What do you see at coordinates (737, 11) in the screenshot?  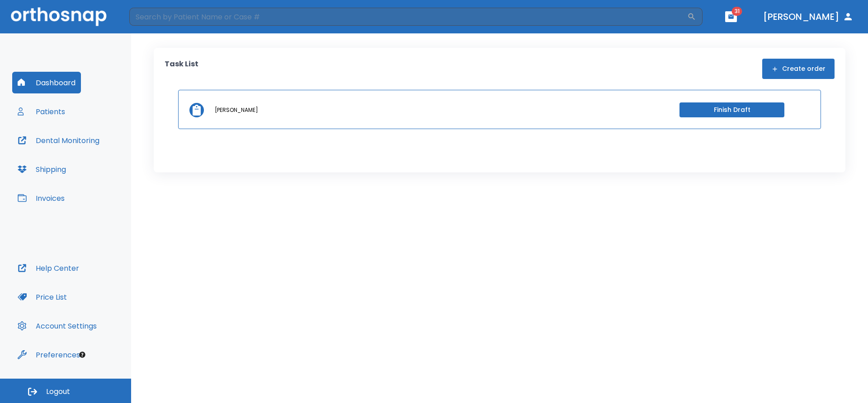 I see `span: 31` at bounding box center [737, 11].